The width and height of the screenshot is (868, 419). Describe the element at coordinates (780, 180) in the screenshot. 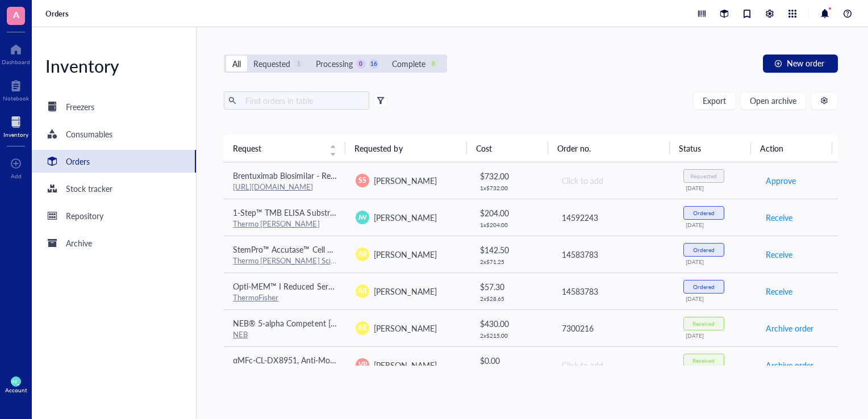

I see `button: Approve` at that location.